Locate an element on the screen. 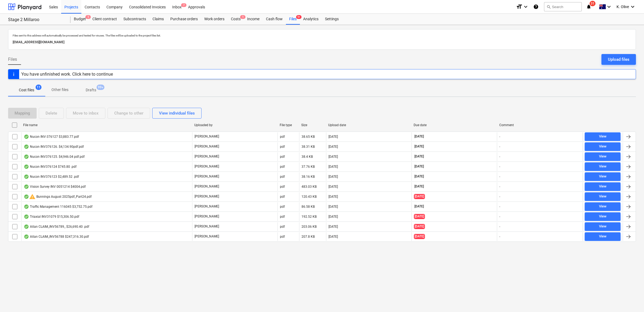 The image size is (644, 312). a: Analytics is located at coordinates (311, 19).